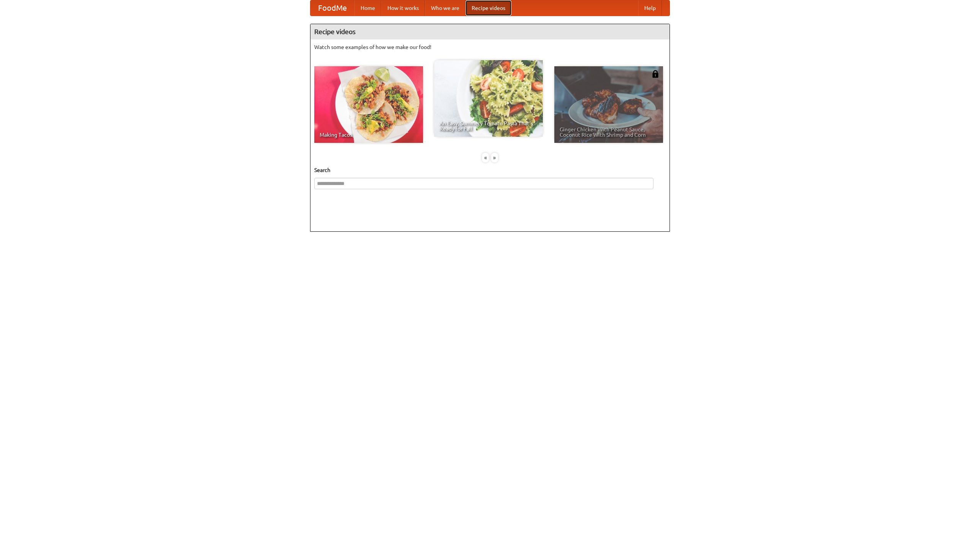  I want to click on a: Who we are, so click(446, 8).